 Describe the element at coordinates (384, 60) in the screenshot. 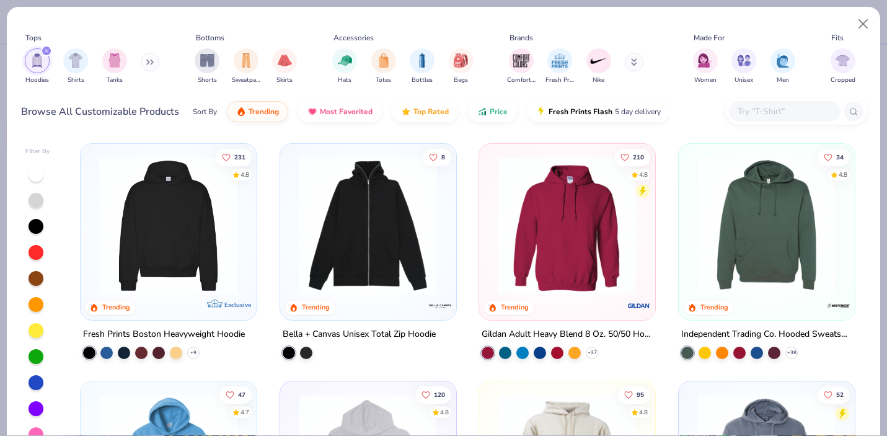

I see `img: Totes Image` at that location.